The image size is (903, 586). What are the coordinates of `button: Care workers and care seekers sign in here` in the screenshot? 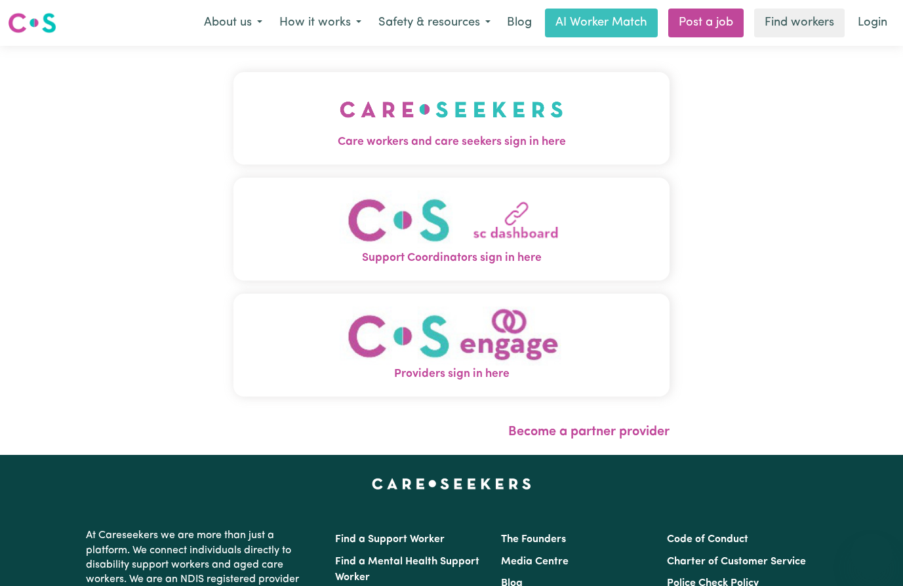 It's located at (451, 118).